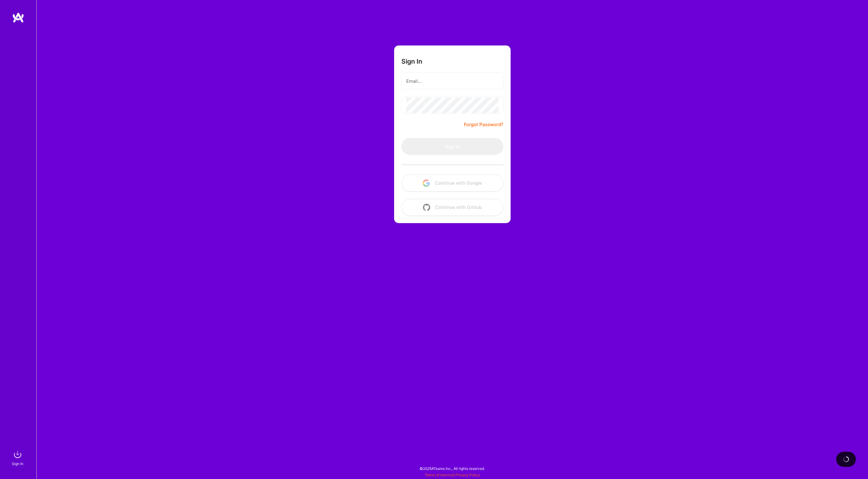 This screenshot has width=868, height=479. I want to click on div: Sign In, so click(18, 464).